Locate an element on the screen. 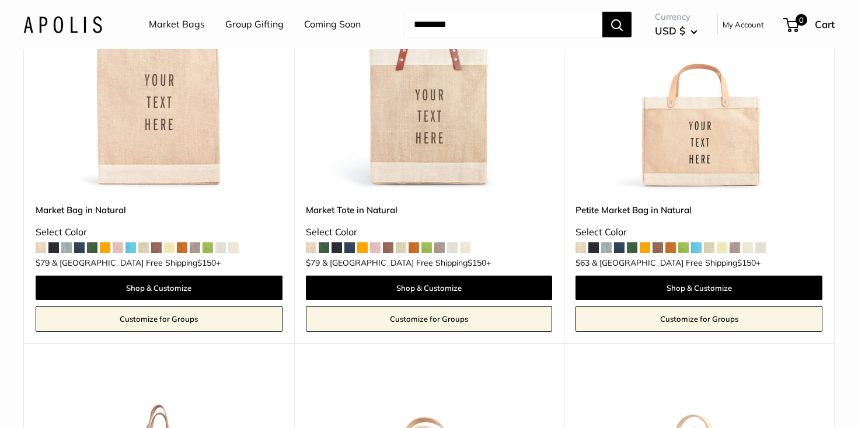 This screenshot has height=428, width=858. a: 0 Cart is located at coordinates (809, 25).